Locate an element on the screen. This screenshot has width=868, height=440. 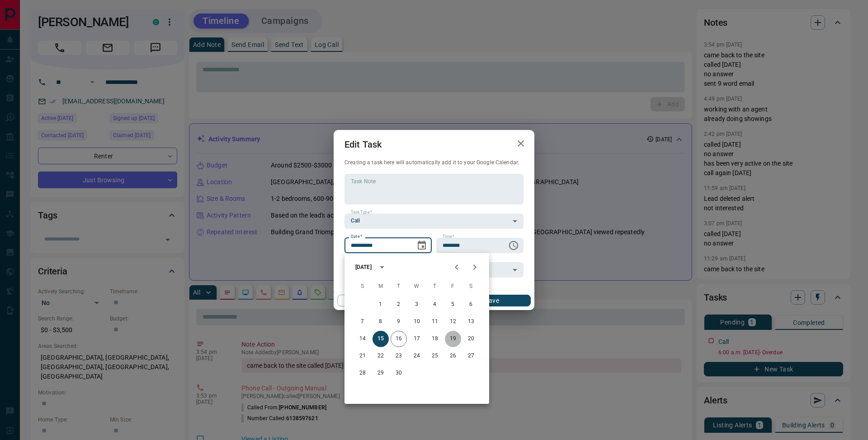
button: 25 is located at coordinates (435, 357).